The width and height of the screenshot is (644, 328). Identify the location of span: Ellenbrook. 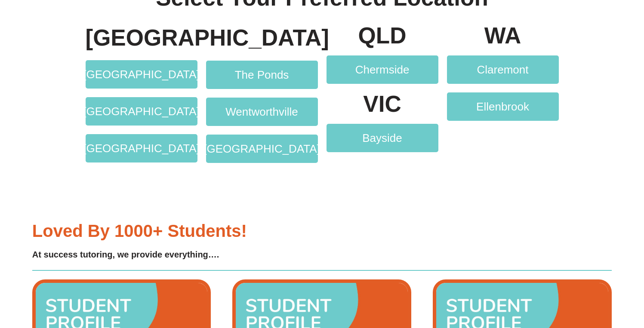
(502, 107).